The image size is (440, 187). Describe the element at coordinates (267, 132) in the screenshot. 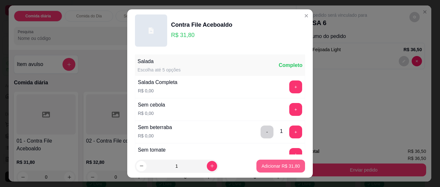

I see `button: delete` at that location.